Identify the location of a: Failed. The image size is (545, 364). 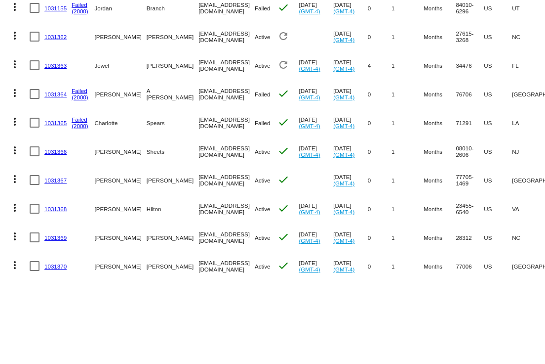
(80, 4).